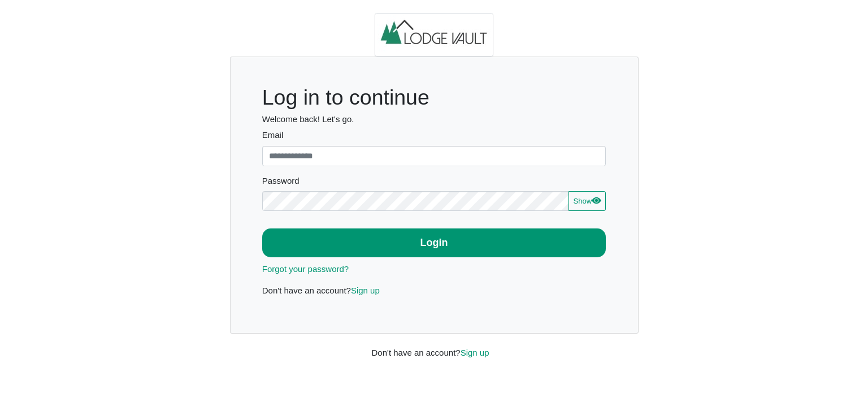 Image resolution: width=868 pixels, height=393 pixels. I want to click on a: Forgot your password?, so click(305, 269).